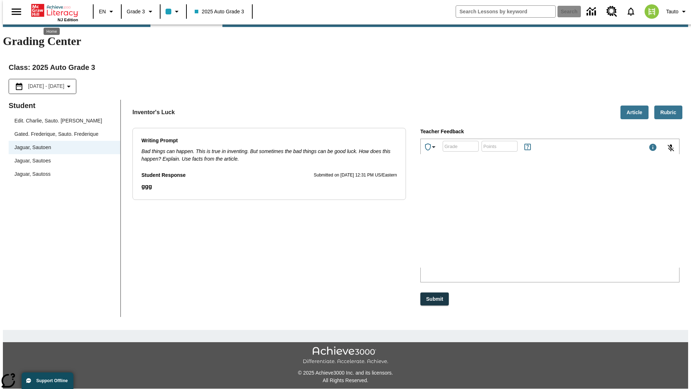 The image size is (691, 389). I want to click on img: Achieve3000 Differentiate Accelerate Achieve, so click(345, 355).